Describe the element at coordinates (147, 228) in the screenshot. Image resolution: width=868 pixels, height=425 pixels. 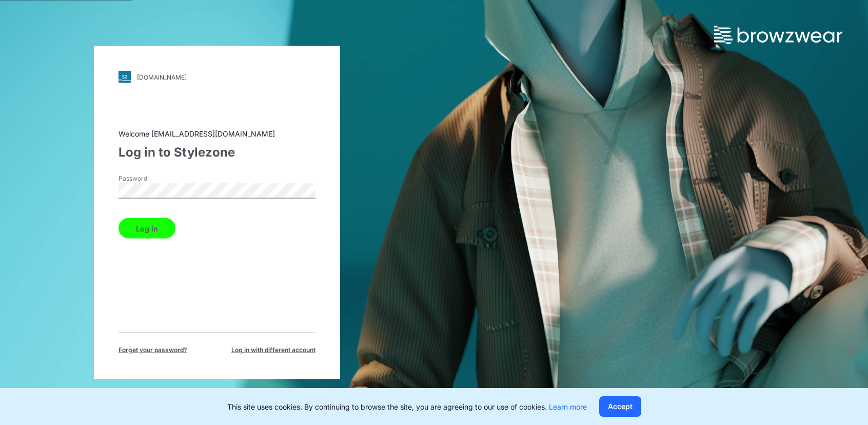
I see `button: Log in` at that location.